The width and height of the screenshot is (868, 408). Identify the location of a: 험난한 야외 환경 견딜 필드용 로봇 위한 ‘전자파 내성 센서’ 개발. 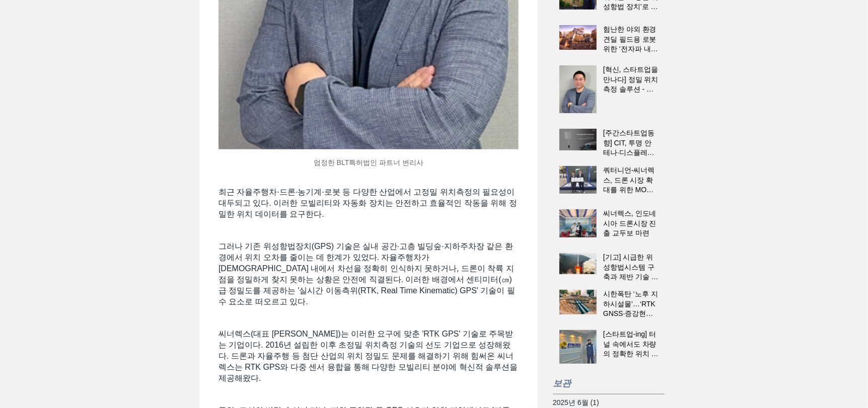
(631, 41).